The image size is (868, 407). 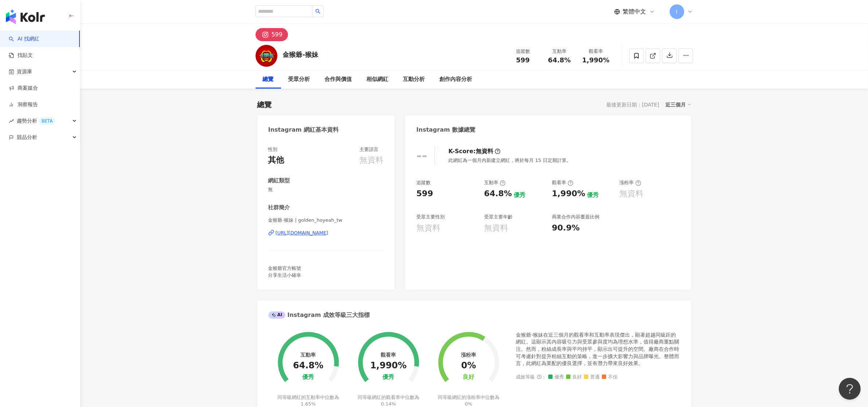 I want to click on div: AI, so click(x=277, y=315).